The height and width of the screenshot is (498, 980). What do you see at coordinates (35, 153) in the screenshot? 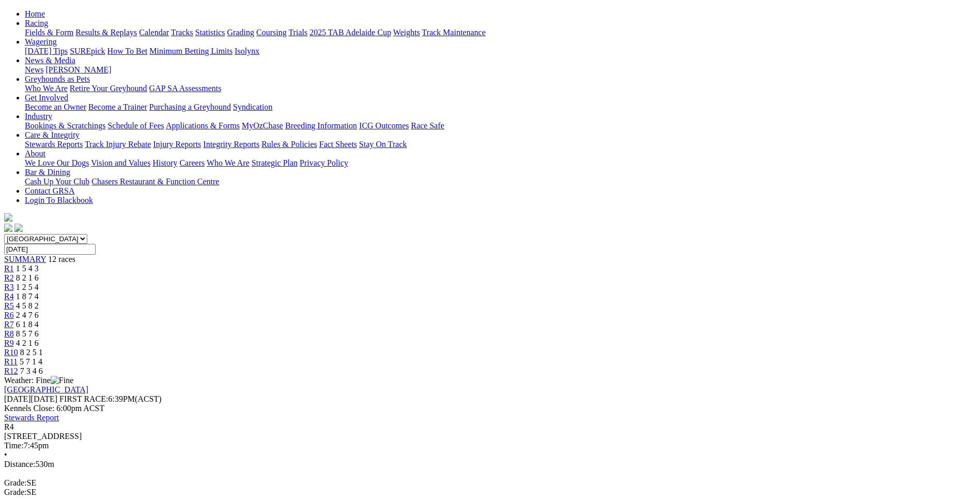
I see `a: About` at bounding box center [35, 153].